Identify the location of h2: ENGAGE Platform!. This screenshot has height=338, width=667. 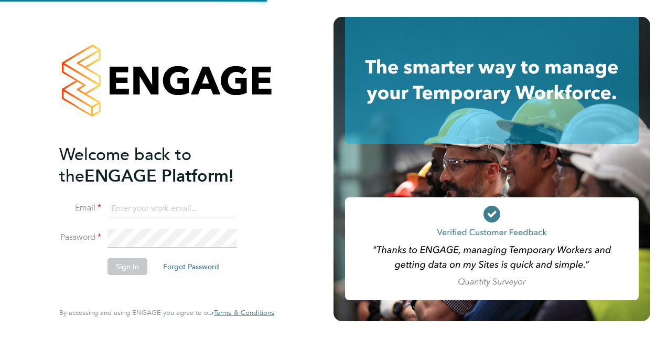
(162, 165).